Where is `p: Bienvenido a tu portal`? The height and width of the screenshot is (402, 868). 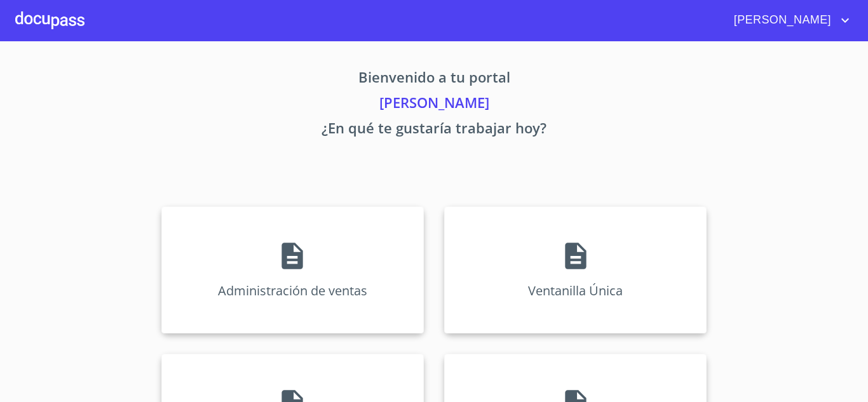 p: Bienvenido a tu portal is located at coordinates (434, 80).